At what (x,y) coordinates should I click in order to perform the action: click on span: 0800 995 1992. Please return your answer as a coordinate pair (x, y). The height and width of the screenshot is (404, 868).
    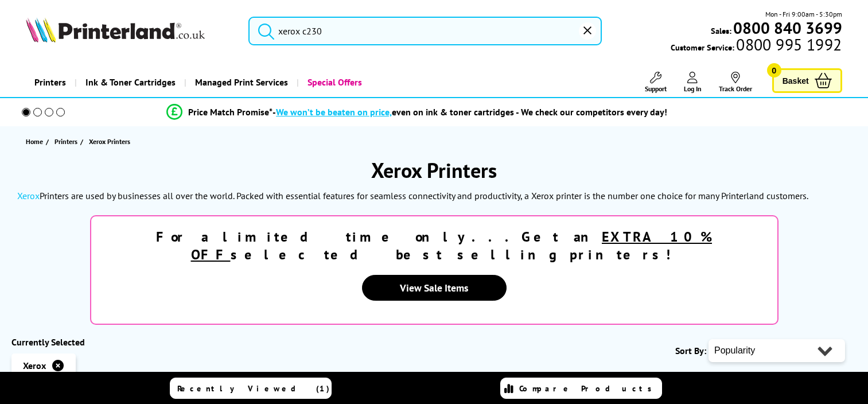
    Looking at the image, I should click on (788, 44).